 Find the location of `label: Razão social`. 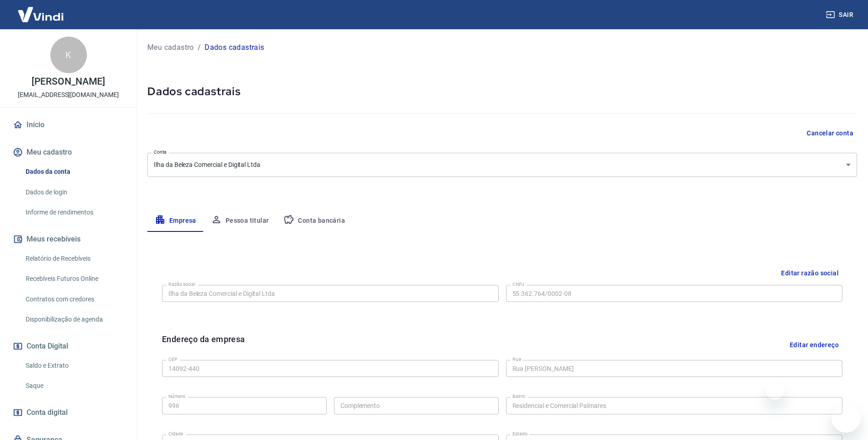

label: Razão social is located at coordinates (182, 284).